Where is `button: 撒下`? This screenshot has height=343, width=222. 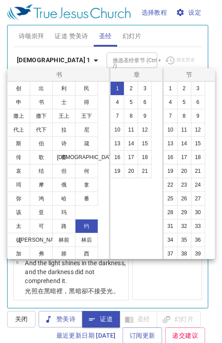 button: 撒下 is located at coordinates (41, 116).